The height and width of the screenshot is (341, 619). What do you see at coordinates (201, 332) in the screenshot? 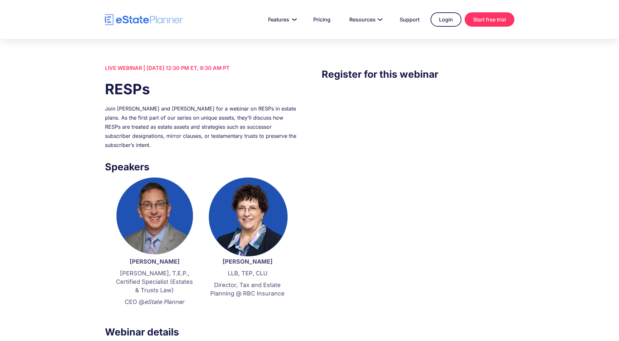
I see `h3: Webinar details` at bounding box center [201, 332].